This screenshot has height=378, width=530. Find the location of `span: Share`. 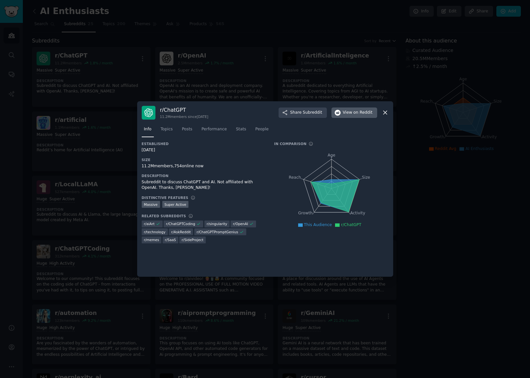

span: Share is located at coordinates (306, 113).